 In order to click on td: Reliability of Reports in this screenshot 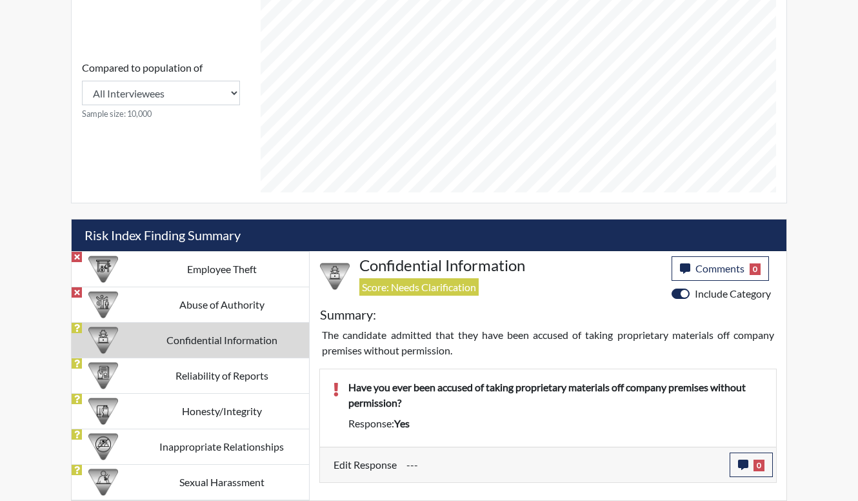, I will do `click(221, 375)`.